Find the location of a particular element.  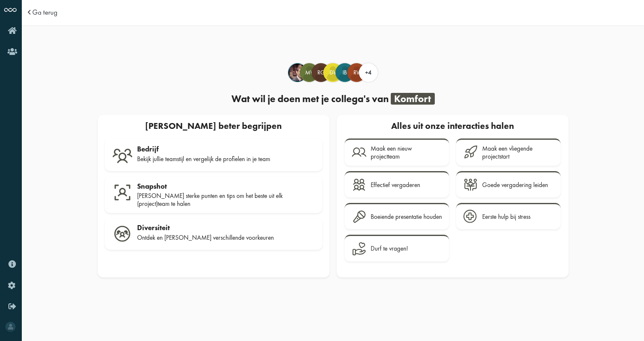

div: Eerste hulp bij stress is located at coordinates (506, 217).